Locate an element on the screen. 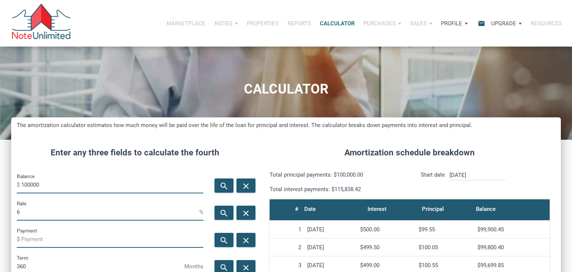  p: Marketplace is located at coordinates (186, 23).